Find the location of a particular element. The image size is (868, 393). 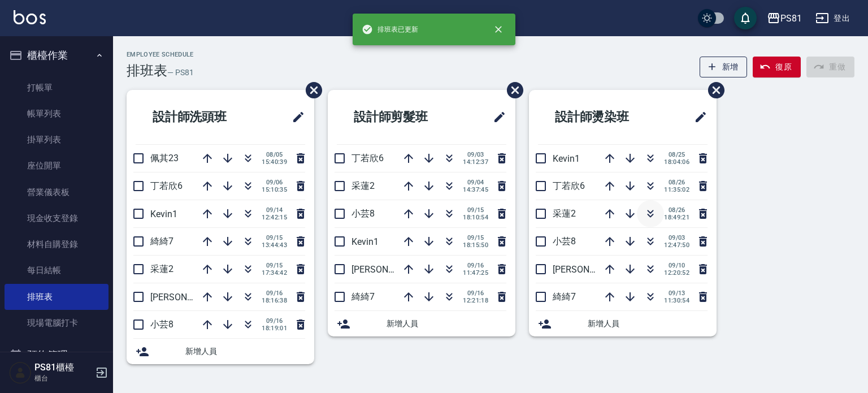

button: 登出 is located at coordinates (833, 19).